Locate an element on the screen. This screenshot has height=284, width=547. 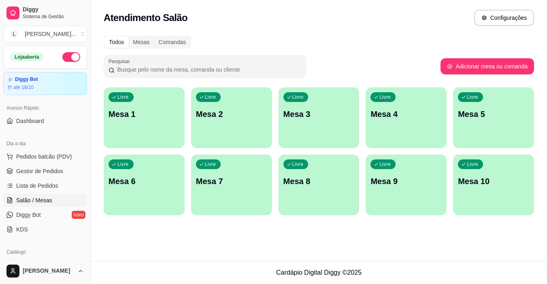
button: LivreMesa 4 is located at coordinates (406, 118).